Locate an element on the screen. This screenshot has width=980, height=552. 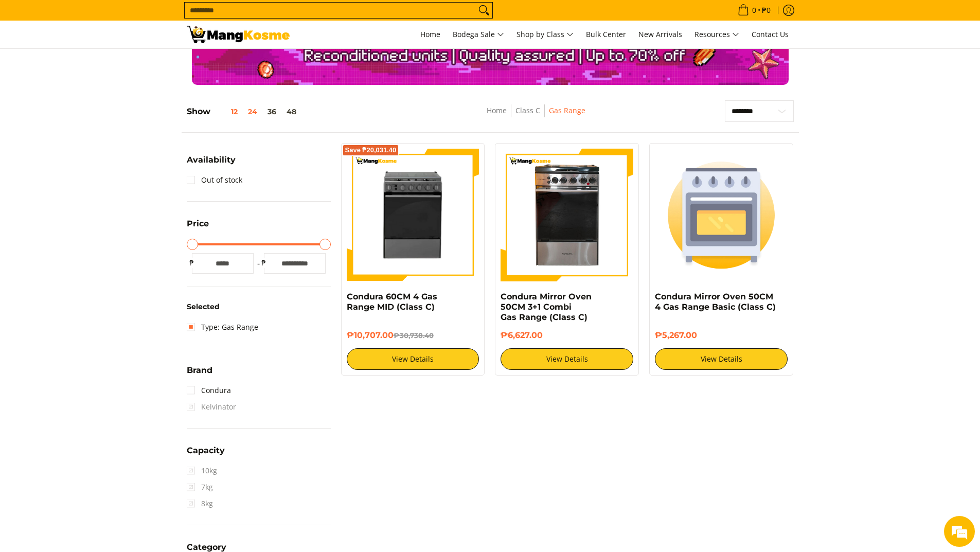
h6: ₱10,707.00 is located at coordinates (413, 335).